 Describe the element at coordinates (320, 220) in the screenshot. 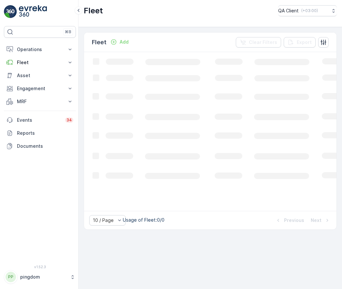

I see `button: Next` at that location.